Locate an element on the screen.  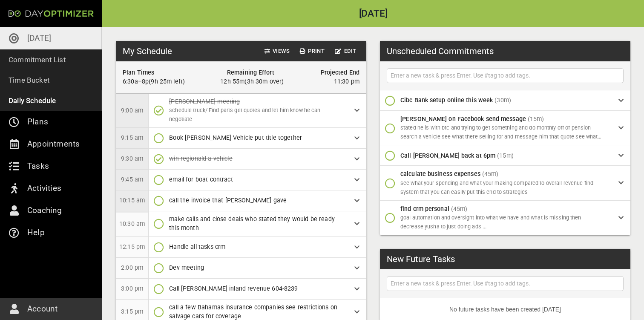
p: Coaching is located at coordinates (45, 211).